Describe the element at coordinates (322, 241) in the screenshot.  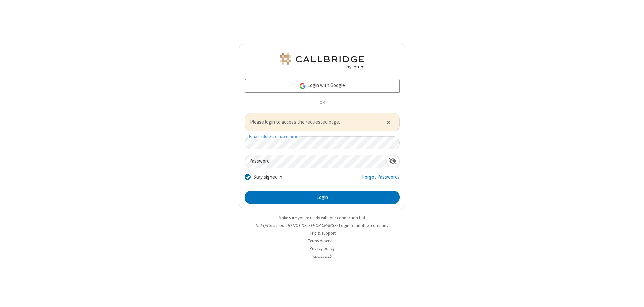
I see `a: Terms of service` at that location.